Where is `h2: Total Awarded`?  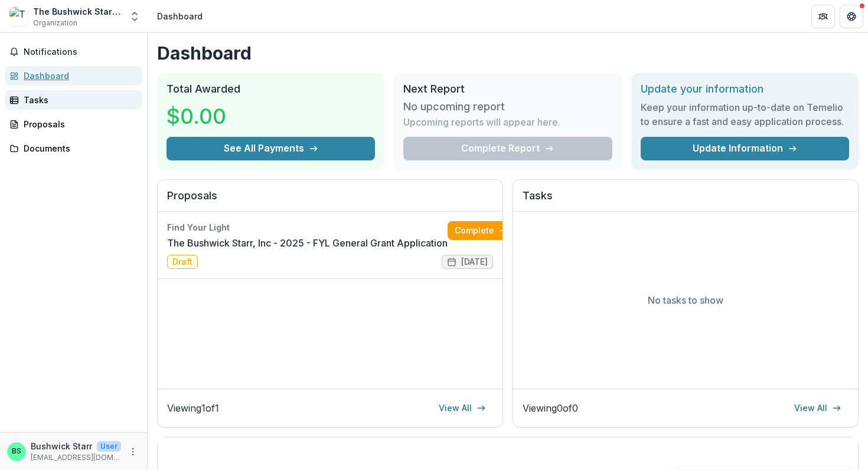 h2: Total Awarded is located at coordinates (270, 89).